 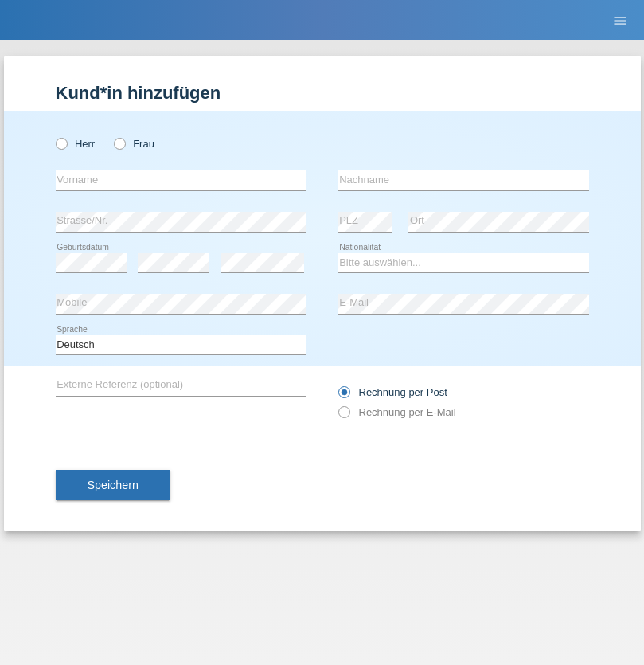 What do you see at coordinates (343, 416) in the screenshot?
I see `input: Rechnung per E-Mail` at bounding box center [343, 416].